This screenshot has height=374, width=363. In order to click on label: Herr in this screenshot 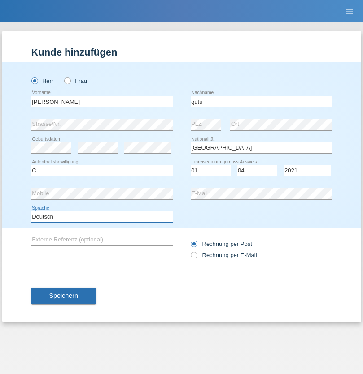, I will do `click(43, 81)`.